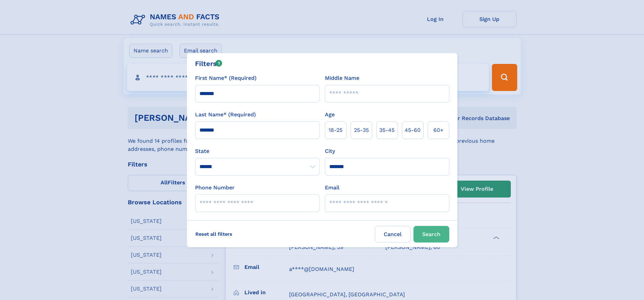 The height and width of the screenshot is (300, 644). What do you see at coordinates (330, 151) in the screenshot?
I see `label: City` at bounding box center [330, 151].